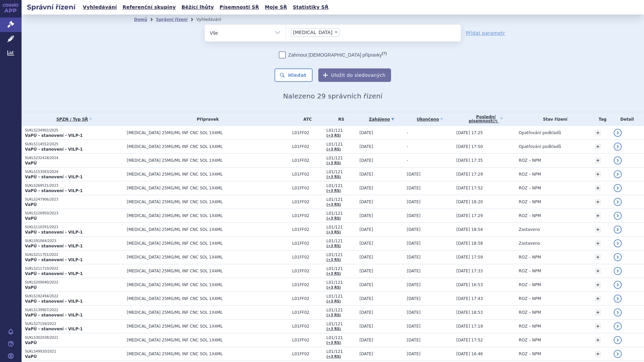 Image resolution: width=644 pixels, height=362 pixels. I want to click on p: SUKLS139907/2022, so click(74, 310).